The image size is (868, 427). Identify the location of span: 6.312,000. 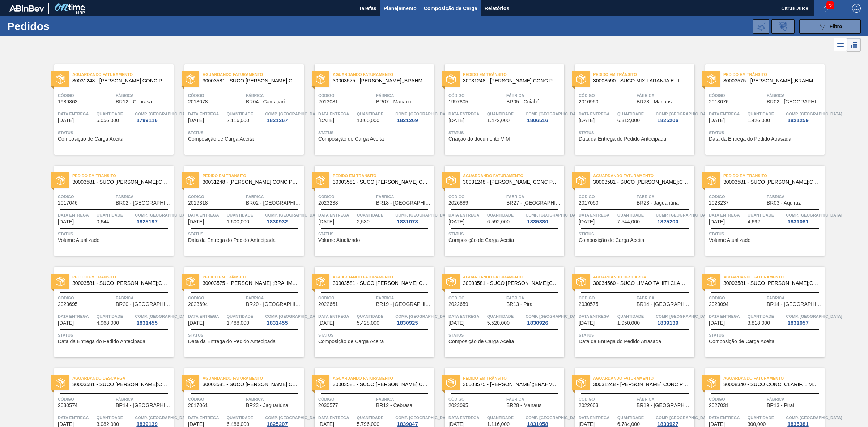
(629, 121).